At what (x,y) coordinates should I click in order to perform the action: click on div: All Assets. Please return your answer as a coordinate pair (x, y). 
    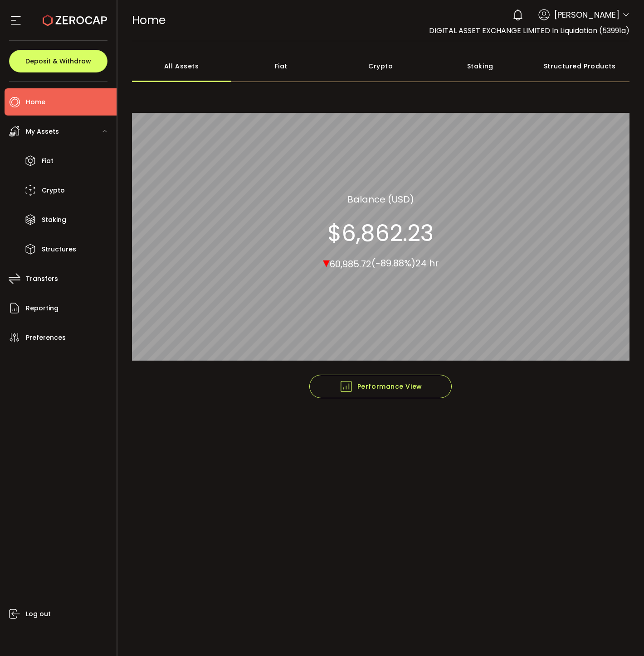
    Looking at the image, I should click on (182, 67).